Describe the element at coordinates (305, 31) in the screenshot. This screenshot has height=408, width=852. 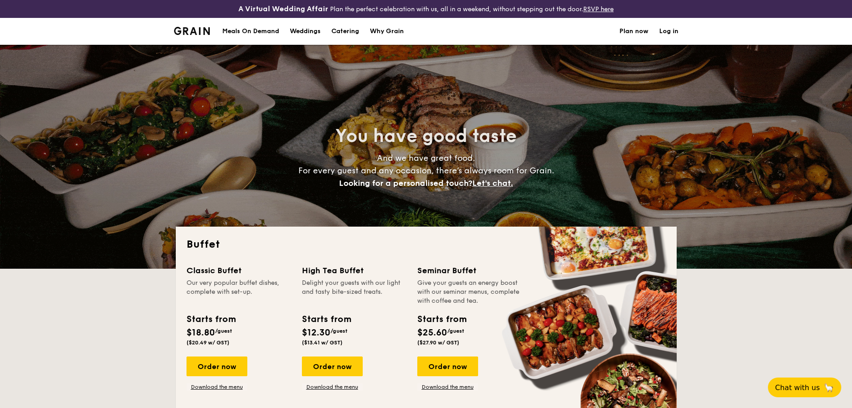
I see `div: Weddings` at that location.